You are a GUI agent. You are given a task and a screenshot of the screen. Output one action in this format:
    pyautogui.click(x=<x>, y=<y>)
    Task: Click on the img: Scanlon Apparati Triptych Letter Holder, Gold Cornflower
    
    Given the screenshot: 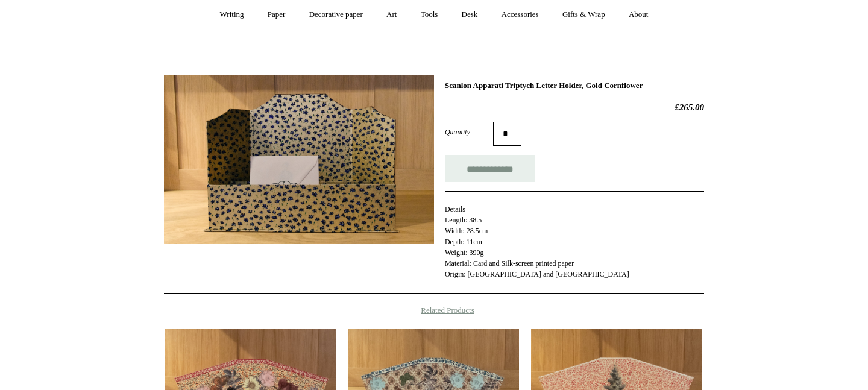 What is the action you would take?
    pyautogui.click(x=299, y=159)
    